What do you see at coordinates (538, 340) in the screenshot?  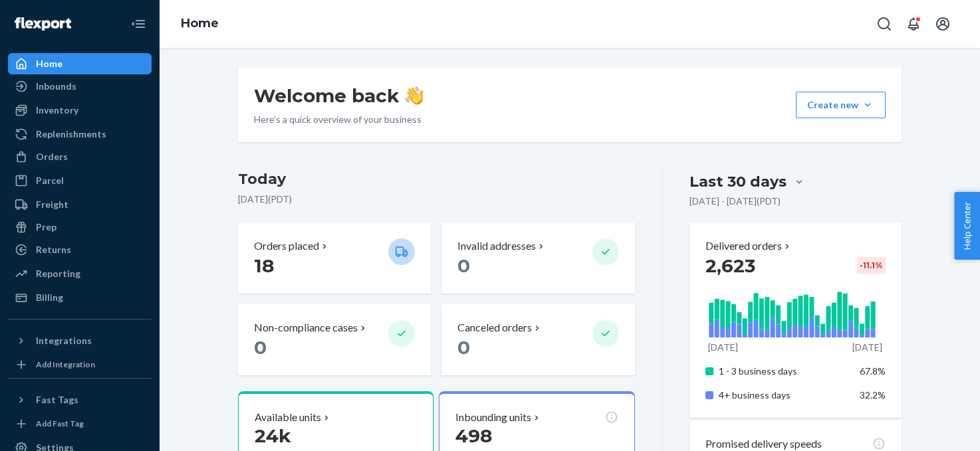 I see `button: Canceled orders 0` at bounding box center [538, 340].